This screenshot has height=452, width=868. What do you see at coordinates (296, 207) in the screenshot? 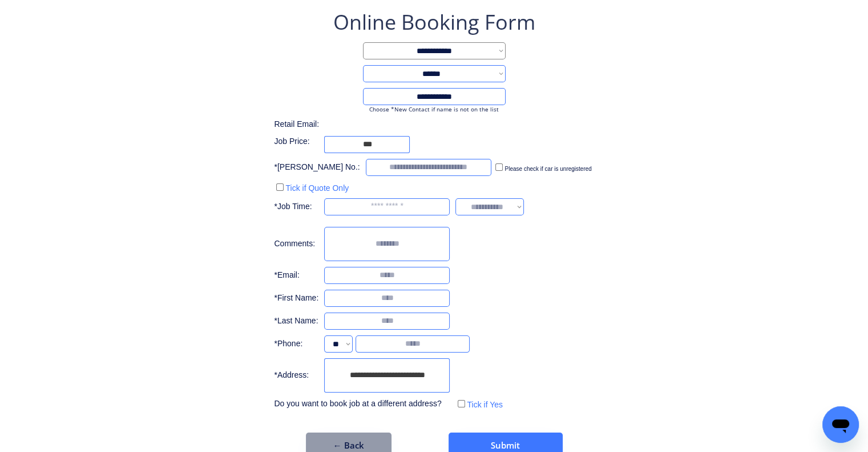
I see `div: *Job Time:` at bounding box center [296, 207].